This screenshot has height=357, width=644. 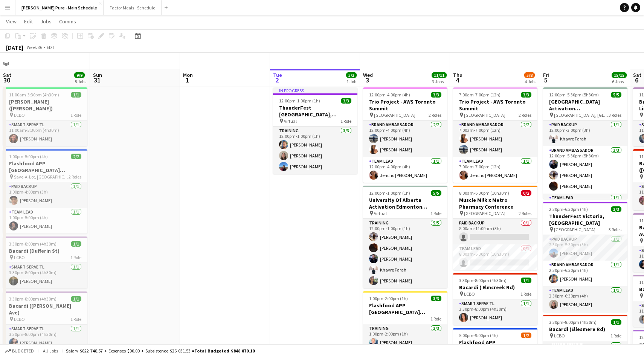 I want to click on div: 4 Jobs, so click(x=530, y=81).